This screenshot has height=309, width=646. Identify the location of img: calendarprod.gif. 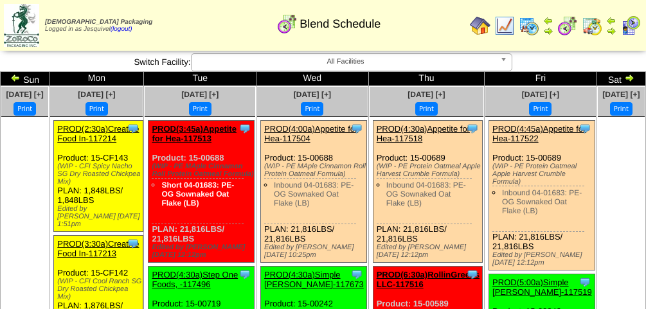
(529, 26).